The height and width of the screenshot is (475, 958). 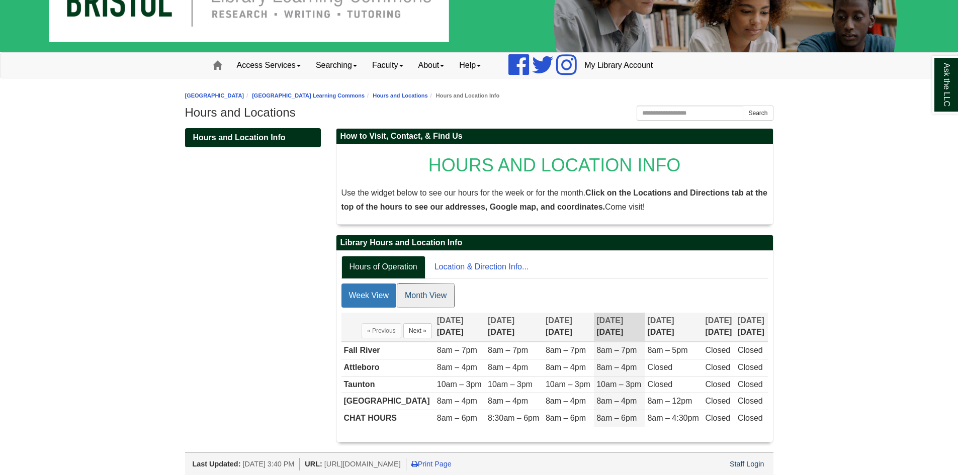 What do you see at coordinates (747, 464) in the screenshot?
I see `a: Staff Login` at bounding box center [747, 464].